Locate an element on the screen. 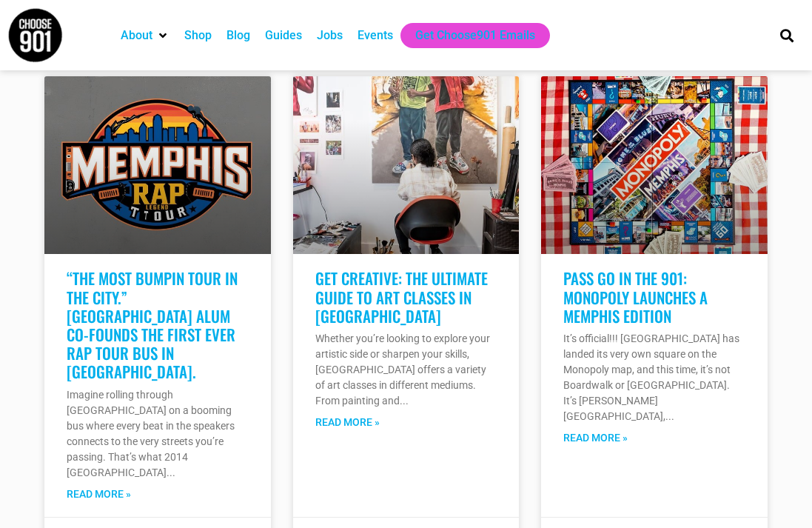  div: Search is located at coordinates (787, 35).